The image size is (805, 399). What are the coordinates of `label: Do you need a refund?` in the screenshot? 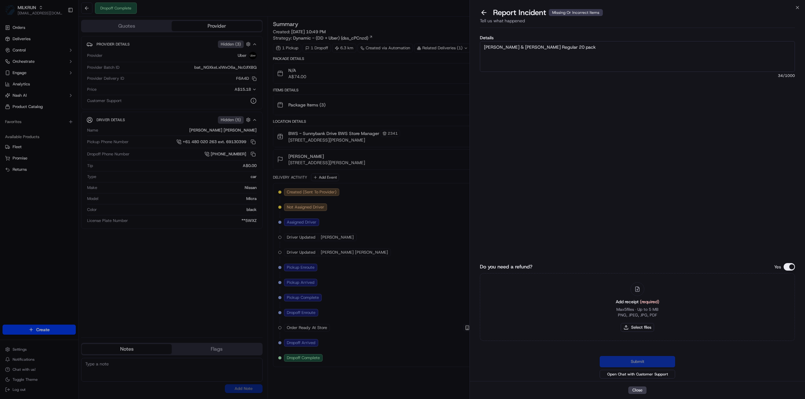 It's located at (506, 267).